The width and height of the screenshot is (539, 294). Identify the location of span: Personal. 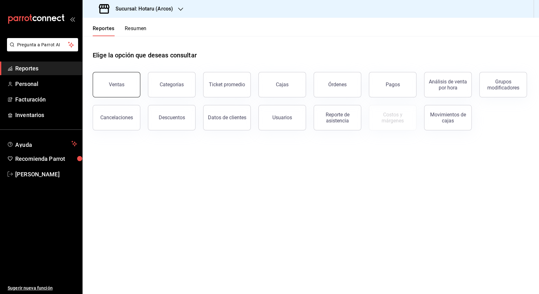
(46, 84).